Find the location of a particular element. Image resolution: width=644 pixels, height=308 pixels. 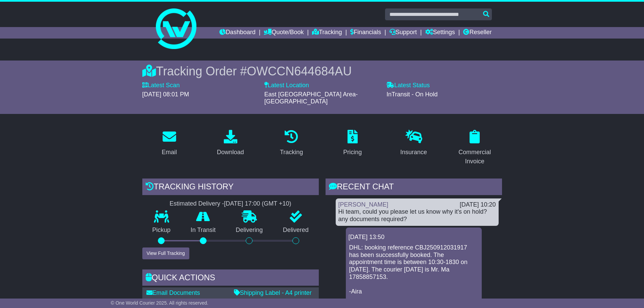

div: RECENT CHAT is located at coordinates (414, 188).